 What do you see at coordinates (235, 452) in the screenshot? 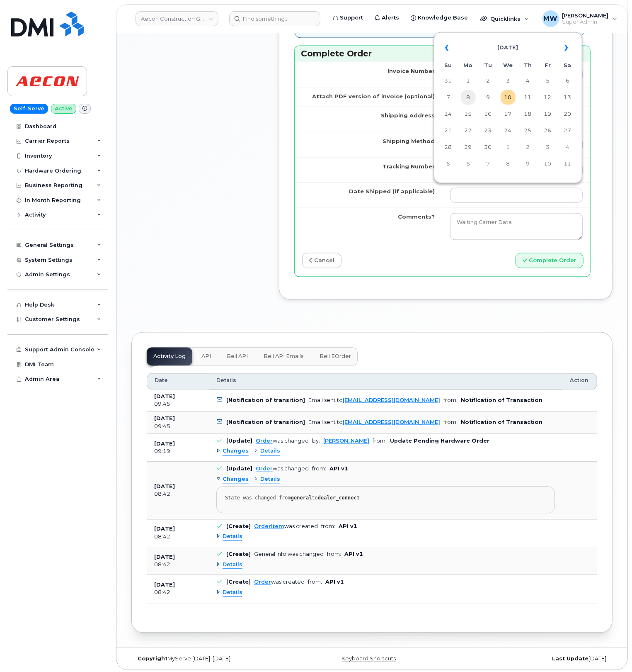
I see `span: Changes` at bounding box center [235, 452].